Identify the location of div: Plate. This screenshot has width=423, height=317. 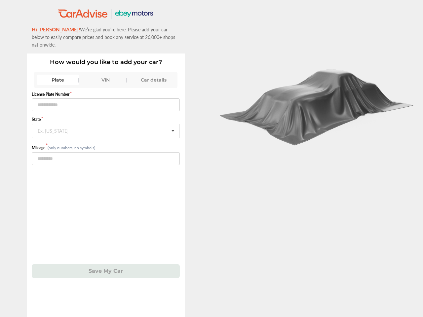
(58, 80).